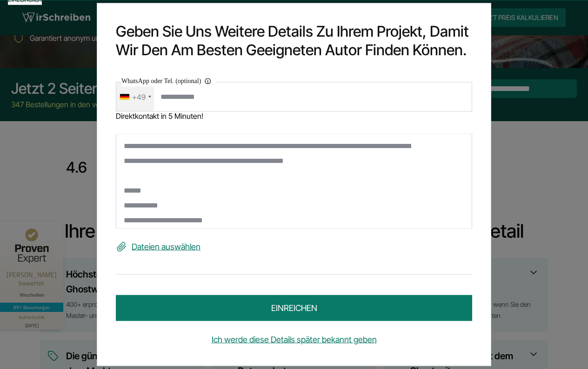  Describe the element at coordinates (294, 340) in the screenshot. I see `a: Ich werde diese Details später bekannt geben` at that location.